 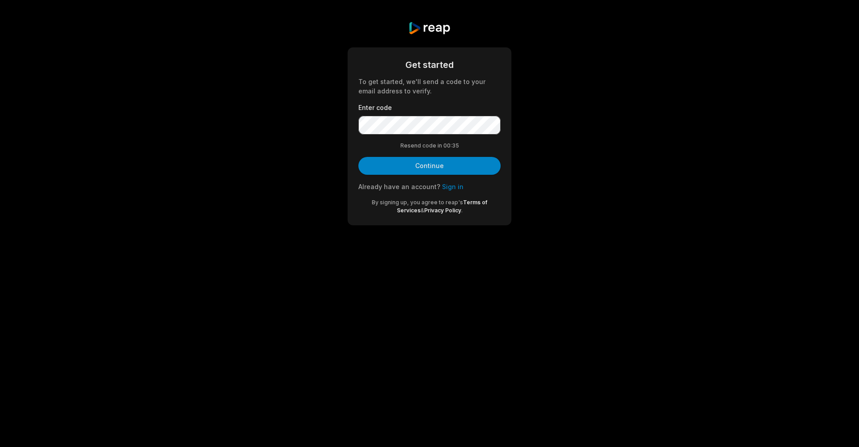 What do you see at coordinates (429, 107) in the screenshot?
I see `label: Enter code` at bounding box center [429, 107].